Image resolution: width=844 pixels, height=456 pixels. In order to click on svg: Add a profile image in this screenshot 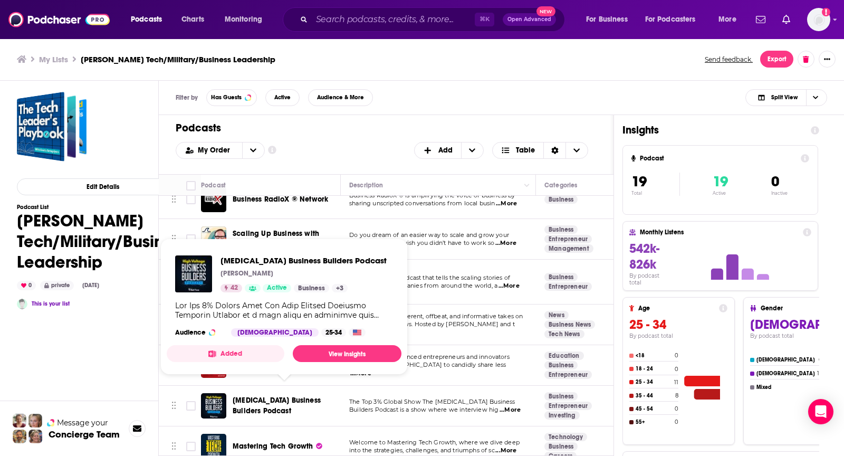, I will do `click(827, 12)`.